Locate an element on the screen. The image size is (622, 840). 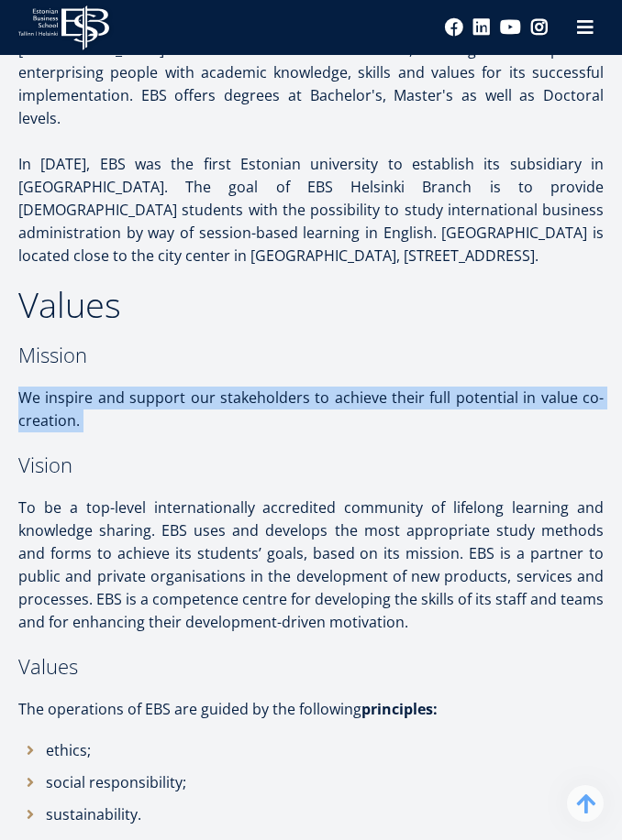
a: Youtube is located at coordinates (509, 28).